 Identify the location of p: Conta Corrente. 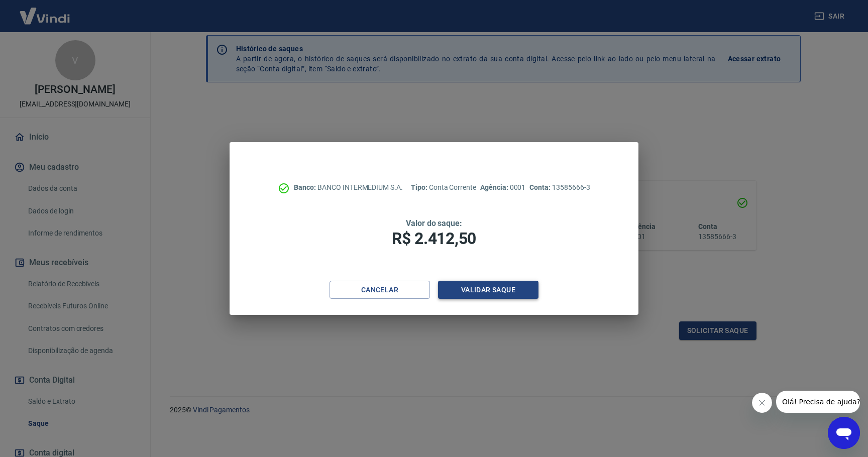
(444, 187).